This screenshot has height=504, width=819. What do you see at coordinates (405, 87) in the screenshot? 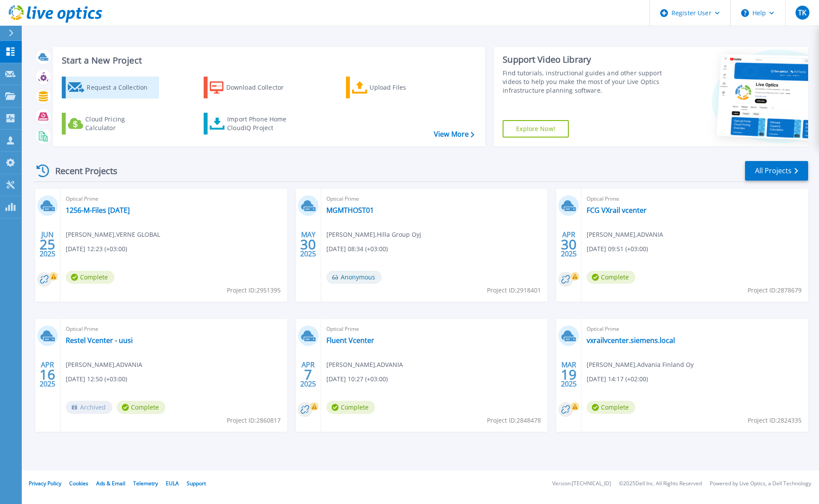
I see `div: Upload Files` at bounding box center [405, 87].